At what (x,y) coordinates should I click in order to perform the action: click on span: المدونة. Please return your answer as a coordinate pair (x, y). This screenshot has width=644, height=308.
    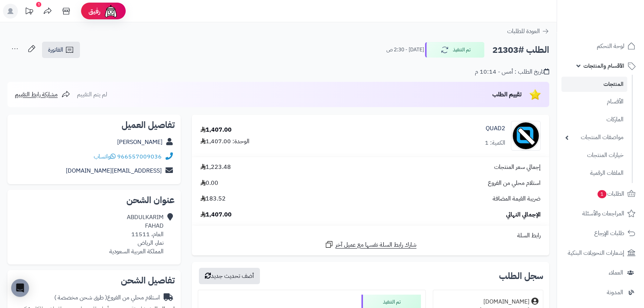
    Looking at the image, I should click on (615, 292).